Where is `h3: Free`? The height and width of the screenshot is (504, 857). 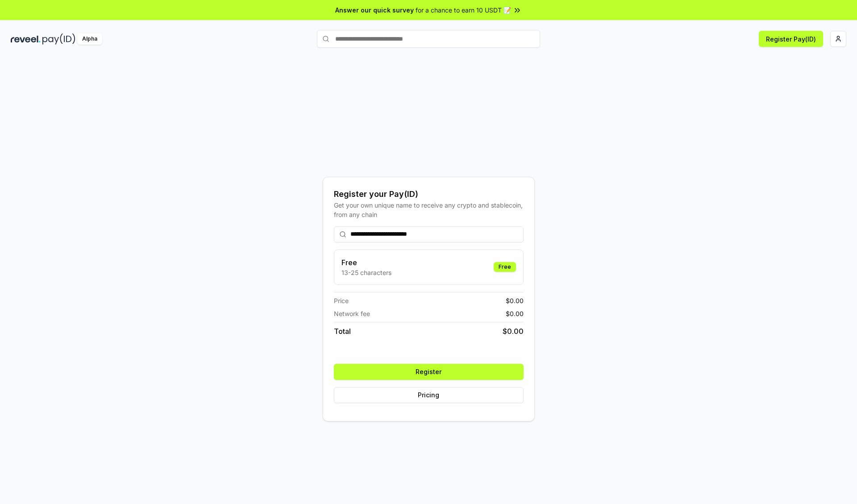 h3: Free is located at coordinates (366, 263).